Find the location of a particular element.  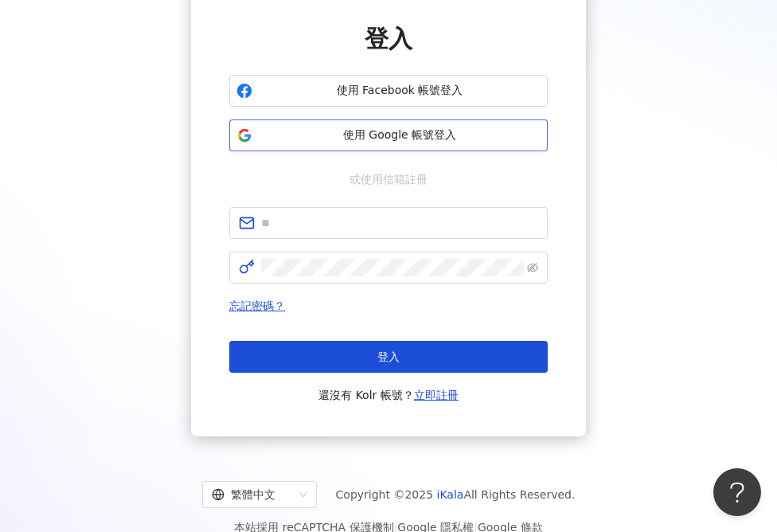

a: 立即註冊 is located at coordinates (436, 395).